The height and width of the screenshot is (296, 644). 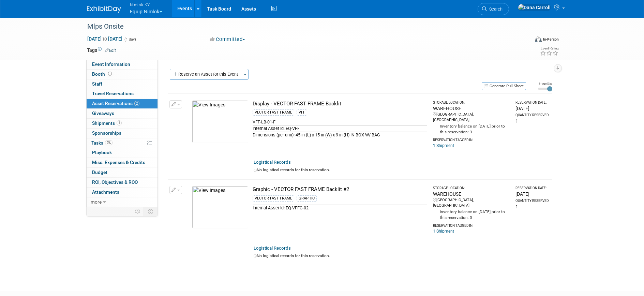 I want to click on img: ExhibitDay, so click(x=104, y=9).